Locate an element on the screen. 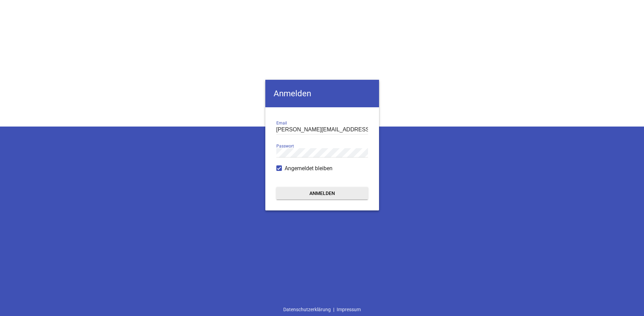 The image size is (644, 316). a: Datenschutzerklärung is located at coordinates (307, 309).